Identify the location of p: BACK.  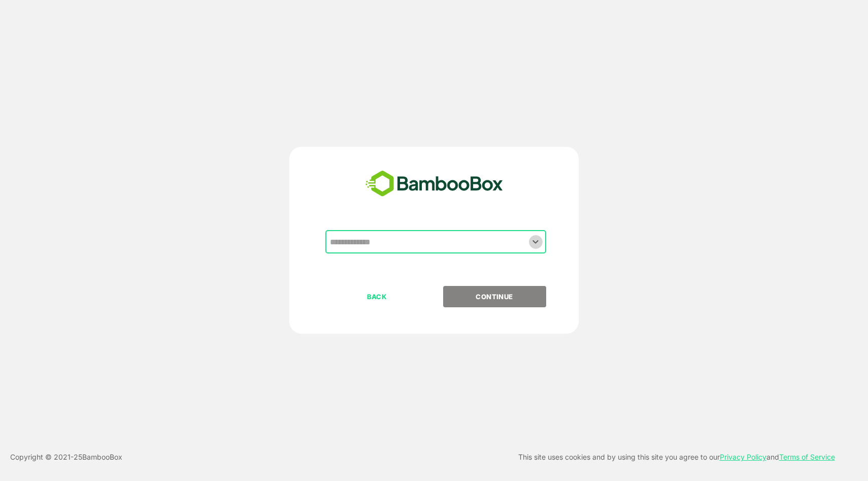
(377, 297).